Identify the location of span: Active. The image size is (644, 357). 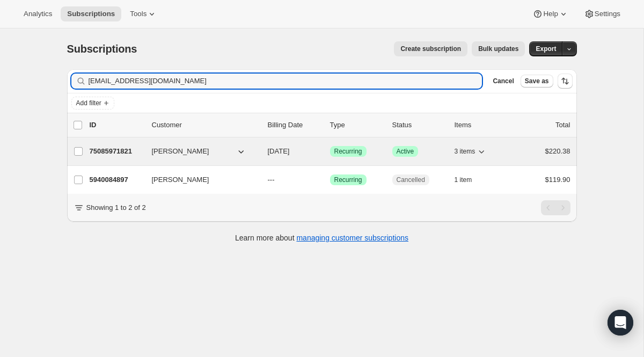
(405, 152).